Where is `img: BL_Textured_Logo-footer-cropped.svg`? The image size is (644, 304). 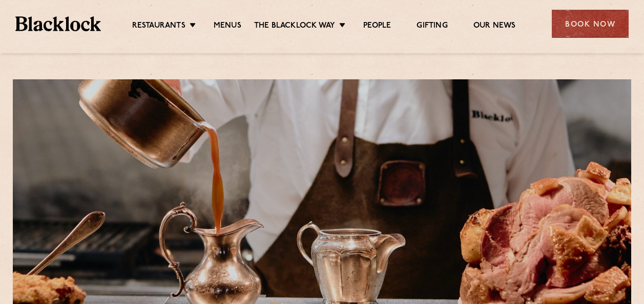
img: BL_Textured_Logo-footer-cropped.svg is located at coordinates (58, 23).